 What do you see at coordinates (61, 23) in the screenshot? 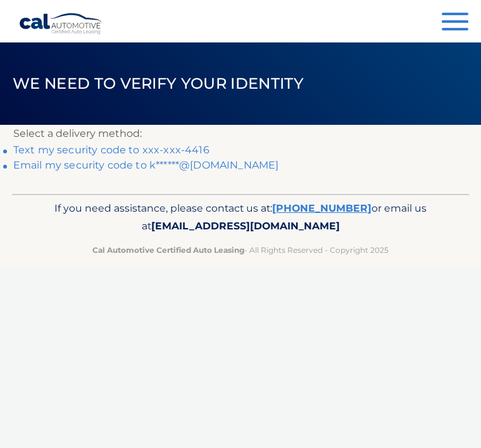
I see `a: Cal Automotive` at bounding box center [61, 23].